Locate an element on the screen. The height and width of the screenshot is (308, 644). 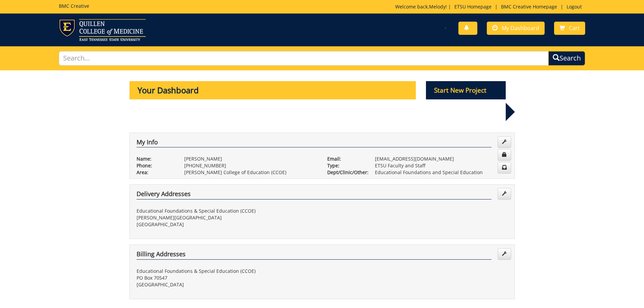
span: My Dashboard is located at coordinates (520, 28).